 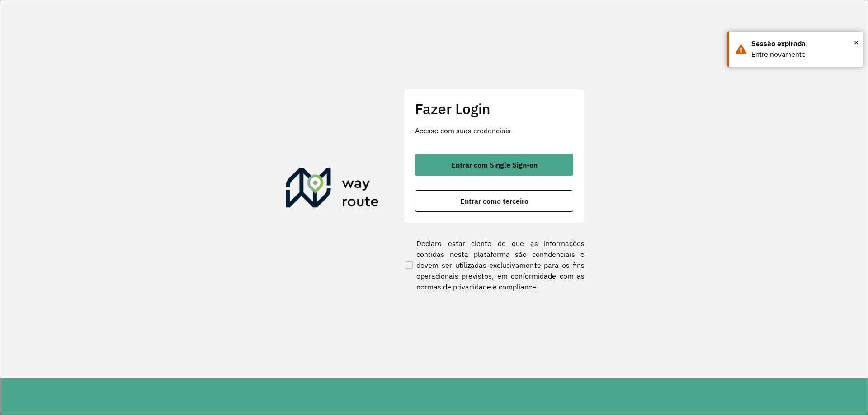 I want to click on div: Sessão expirada, so click(x=803, y=44).